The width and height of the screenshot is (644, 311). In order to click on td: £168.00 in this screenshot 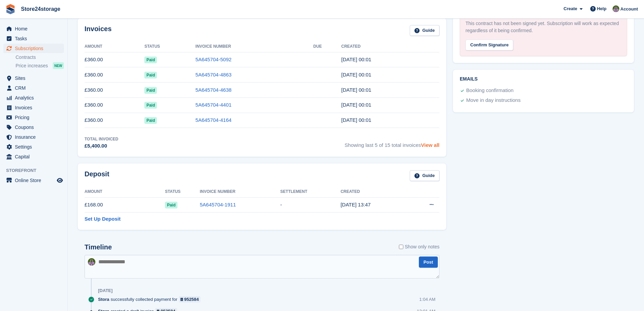, I will do `click(125, 205)`.